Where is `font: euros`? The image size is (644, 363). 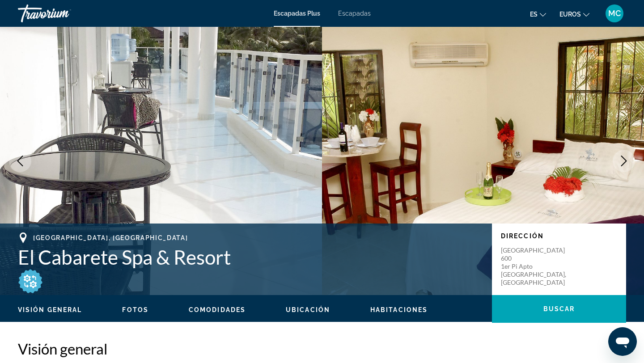
font: euros is located at coordinates (570, 14).